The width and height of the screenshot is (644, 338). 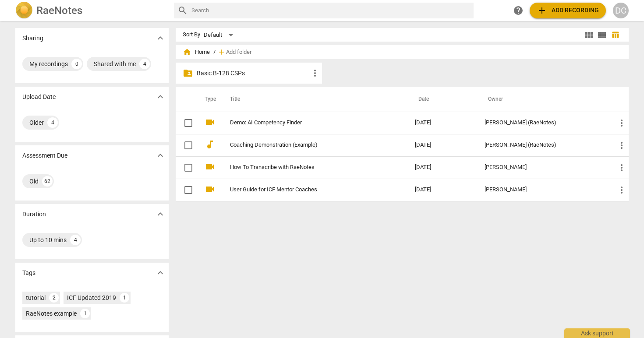 I want to click on div: Older, so click(x=36, y=122).